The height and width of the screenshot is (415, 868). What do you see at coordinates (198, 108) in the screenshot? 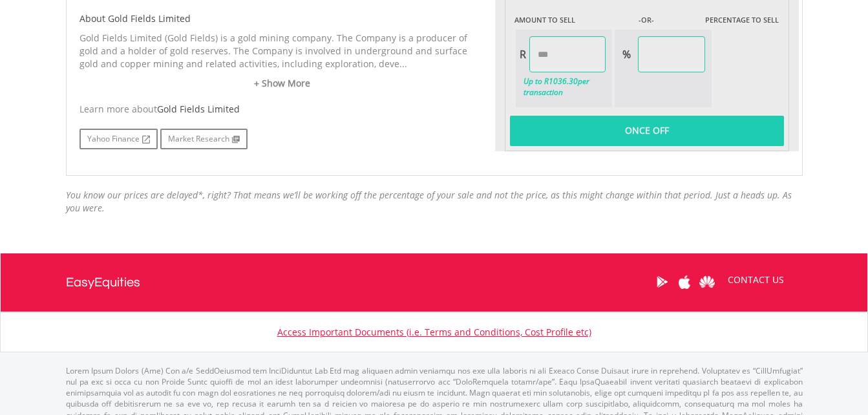
I see `span: Gold Fields Limited` at bounding box center [198, 108].